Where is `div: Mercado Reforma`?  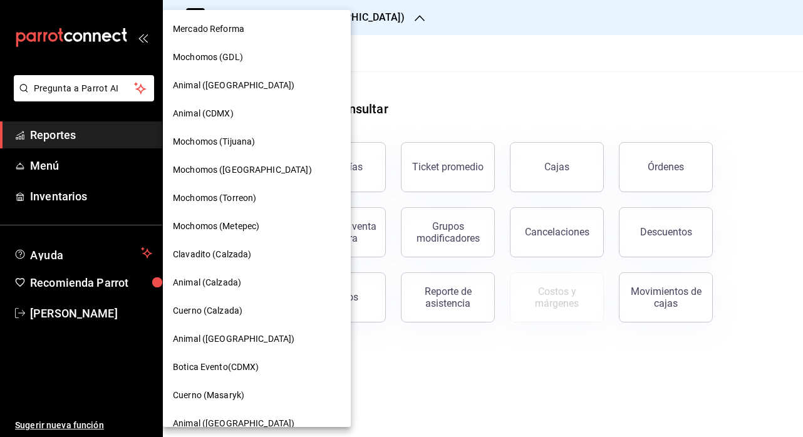 div: Mercado Reforma is located at coordinates (257, 29).